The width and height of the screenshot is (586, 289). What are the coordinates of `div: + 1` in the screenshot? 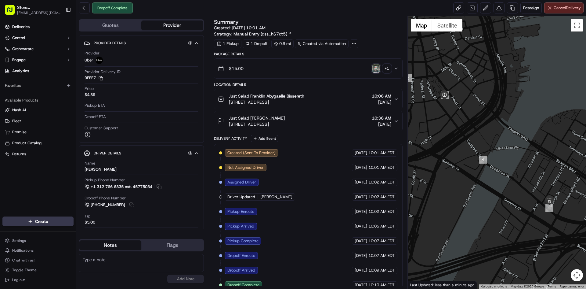 It's located at (387, 68).